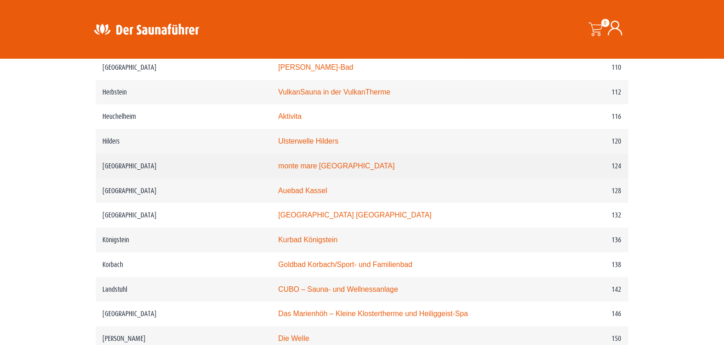  What do you see at coordinates (290, 116) in the screenshot?
I see `a: Aktivita` at bounding box center [290, 116].